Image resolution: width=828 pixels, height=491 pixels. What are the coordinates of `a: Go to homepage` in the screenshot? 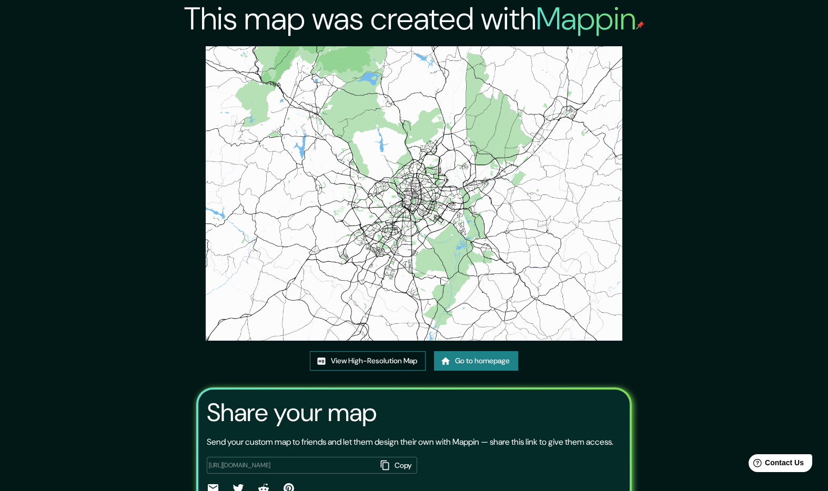 It's located at (476, 361).